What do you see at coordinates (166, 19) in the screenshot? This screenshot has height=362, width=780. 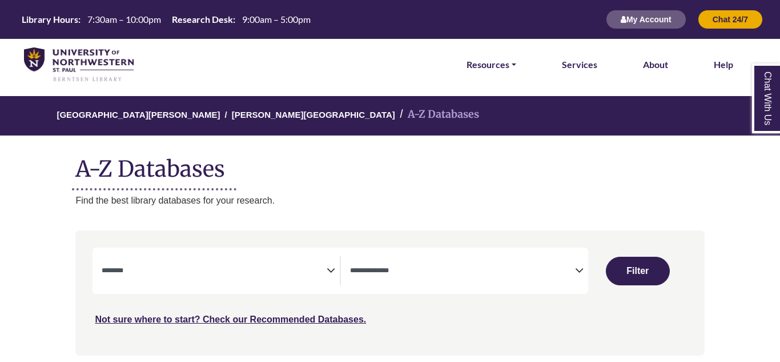 I see `a: Hours Today` at bounding box center [166, 19].